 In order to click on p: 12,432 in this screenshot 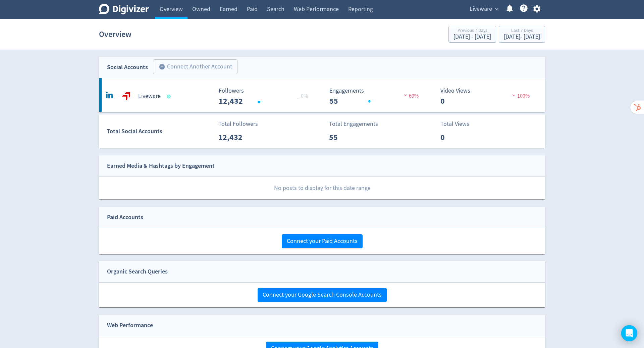, I will do `click(238, 137)`.